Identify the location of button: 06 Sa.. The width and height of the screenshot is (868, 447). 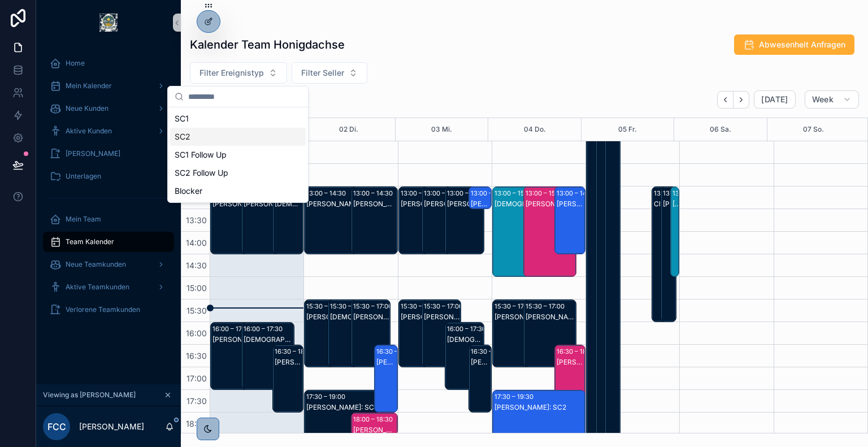
(721, 129).